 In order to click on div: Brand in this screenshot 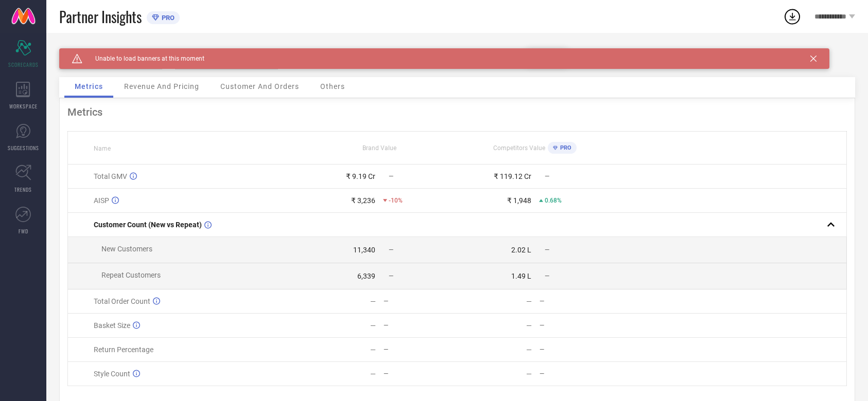, I will do `click(111, 52)`.